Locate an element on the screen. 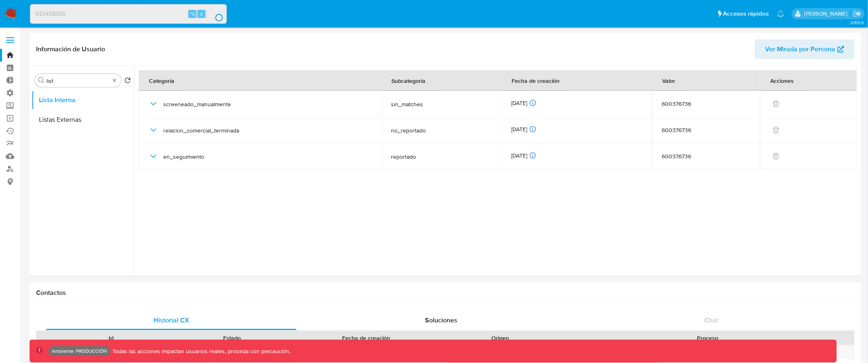 The image size is (868, 363). button: Borrar is located at coordinates (115, 80).